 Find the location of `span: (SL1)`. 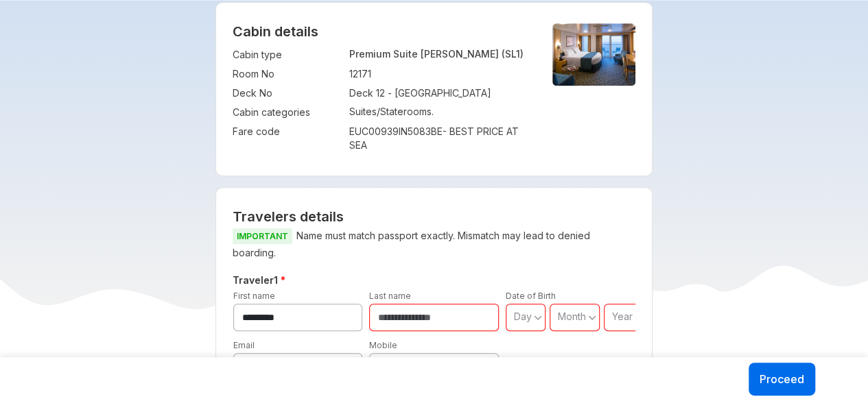

span: (SL1) is located at coordinates (513, 53).